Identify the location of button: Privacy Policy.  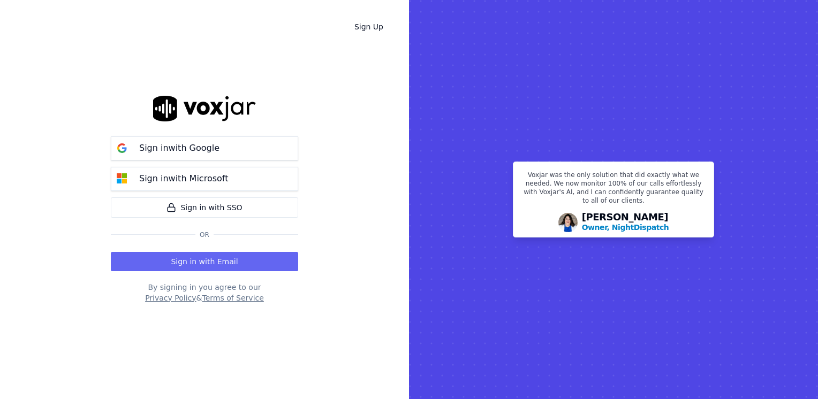
(170, 298).